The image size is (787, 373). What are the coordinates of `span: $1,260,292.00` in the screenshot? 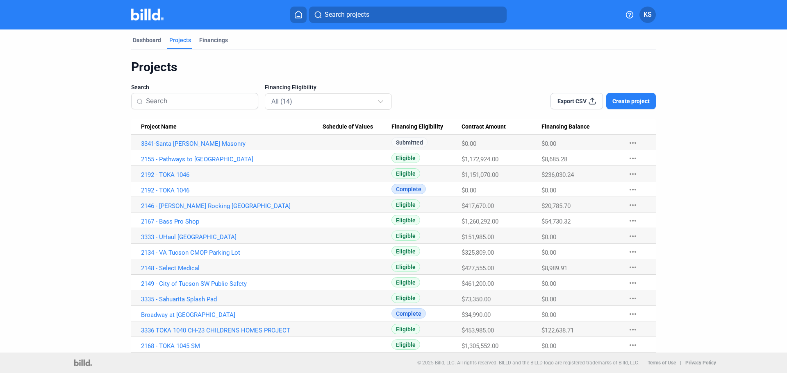 It's located at (480, 222).